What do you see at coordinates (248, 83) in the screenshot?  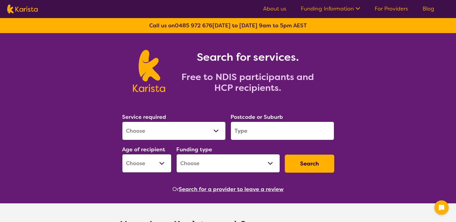 I see `h2: Free to NDIS participants and HCP recipients.` at bounding box center [248, 83].